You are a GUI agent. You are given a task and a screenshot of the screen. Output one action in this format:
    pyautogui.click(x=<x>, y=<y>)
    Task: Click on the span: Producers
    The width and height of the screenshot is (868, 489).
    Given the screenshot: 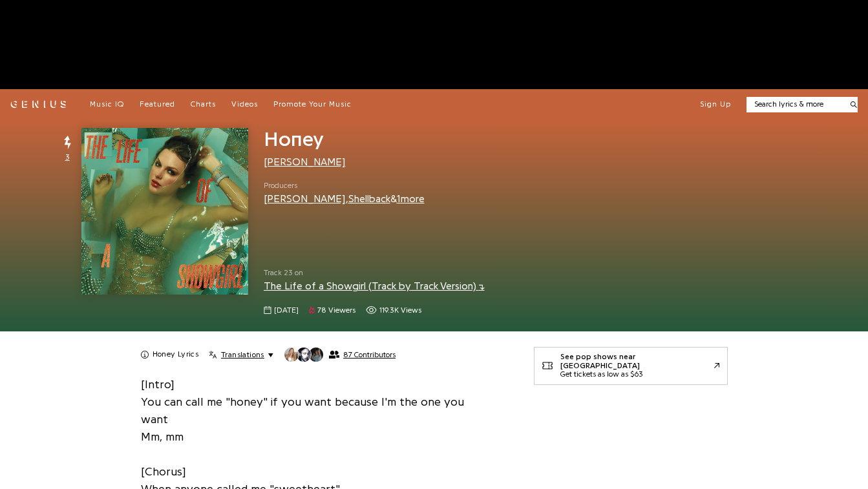 What is the action you would take?
    pyautogui.click(x=344, y=185)
    